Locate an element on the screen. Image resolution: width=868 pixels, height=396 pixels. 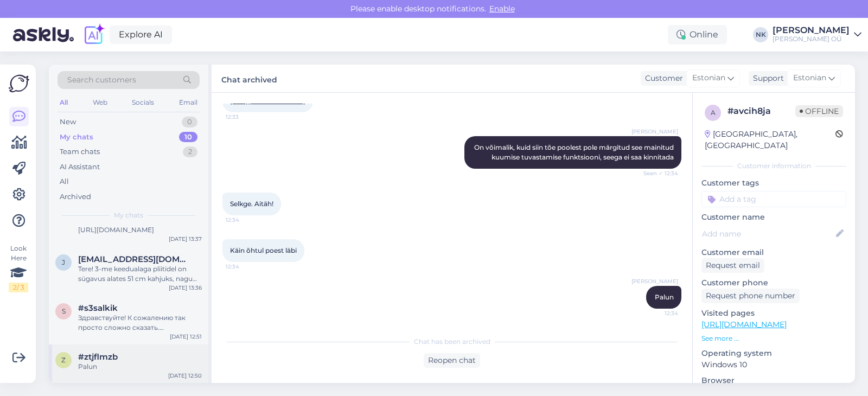
div: 2 is located at coordinates (190, 152).